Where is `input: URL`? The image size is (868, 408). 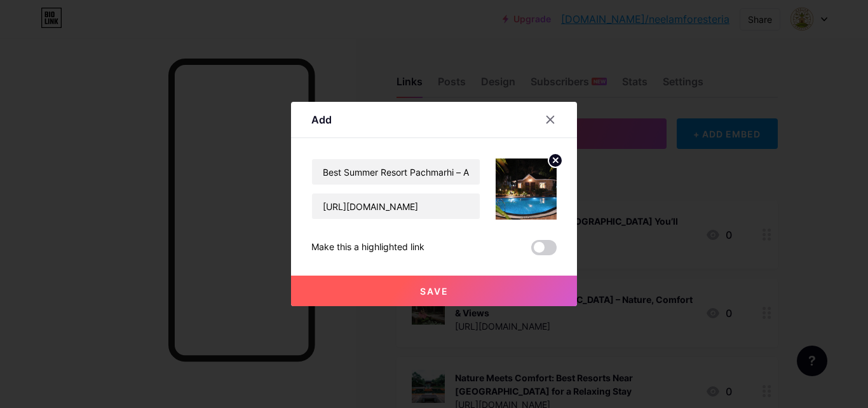 input: URL is located at coordinates (396, 206).